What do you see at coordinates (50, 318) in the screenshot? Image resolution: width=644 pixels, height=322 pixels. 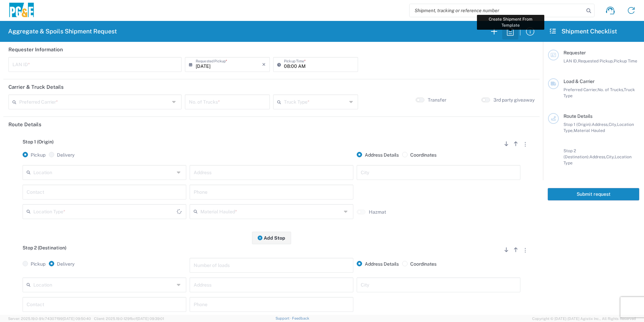 I see `span: Server: 2025.19.0-91c74307f99` at bounding box center [50, 318].